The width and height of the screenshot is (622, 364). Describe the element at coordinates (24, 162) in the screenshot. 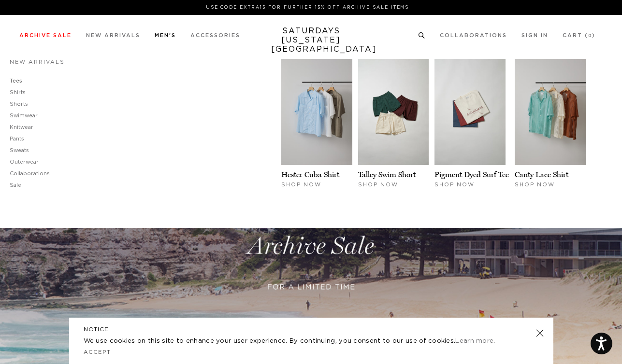

I see `a: Outerwear` at that location.